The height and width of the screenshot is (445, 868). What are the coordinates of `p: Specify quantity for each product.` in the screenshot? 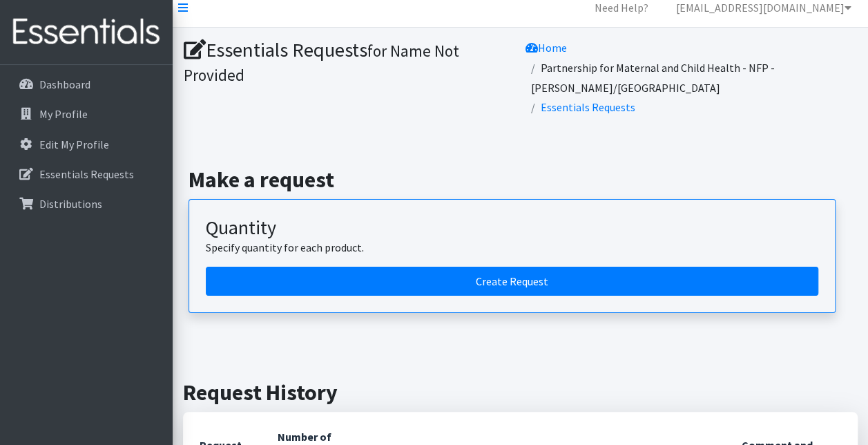 It's located at (512, 247).